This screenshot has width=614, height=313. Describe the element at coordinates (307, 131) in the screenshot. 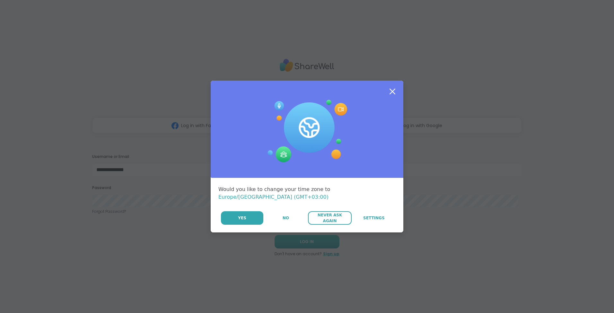

I see `img: Session Experience` at that location.